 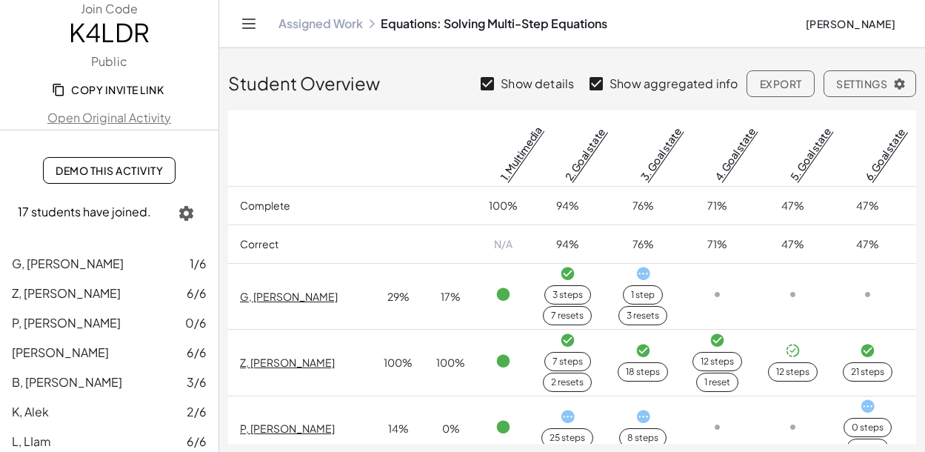 What do you see at coordinates (643, 372) in the screenshot?
I see `div: 18 steps` at bounding box center [643, 372].